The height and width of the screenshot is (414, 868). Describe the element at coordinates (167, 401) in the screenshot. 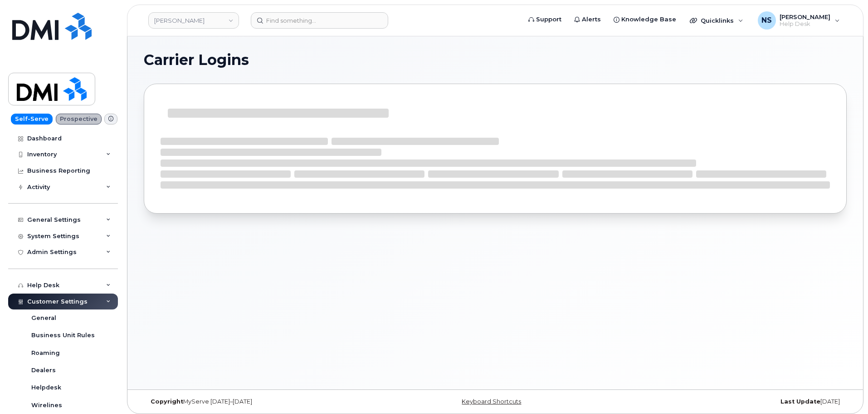

I see `strong: Copyright` at that location.